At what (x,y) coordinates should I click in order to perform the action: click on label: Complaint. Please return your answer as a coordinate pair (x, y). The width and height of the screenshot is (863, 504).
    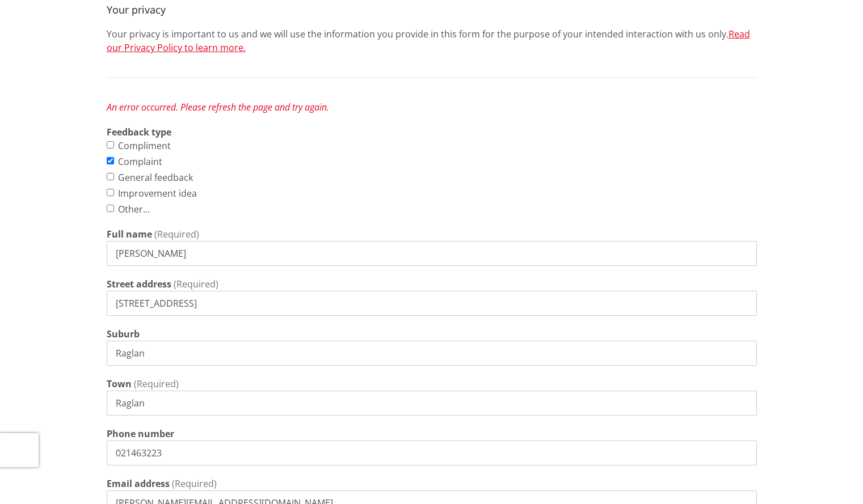
    Looking at the image, I should click on (140, 161).